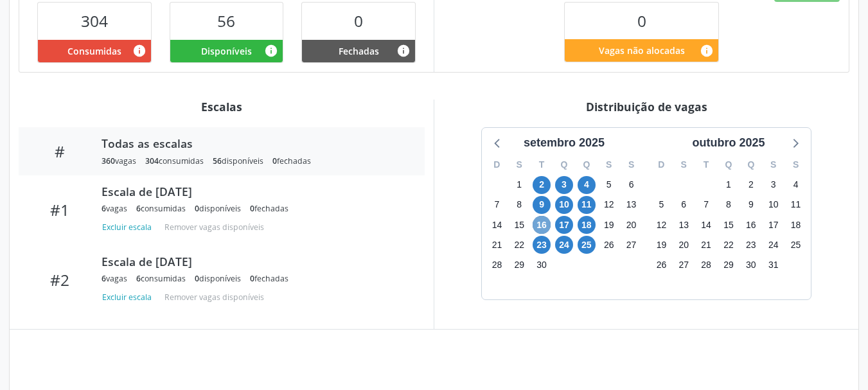  What do you see at coordinates (586, 245) in the screenshot?
I see `span: quinta-feira, 25 de setembro de 2025` at bounding box center [586, 245].